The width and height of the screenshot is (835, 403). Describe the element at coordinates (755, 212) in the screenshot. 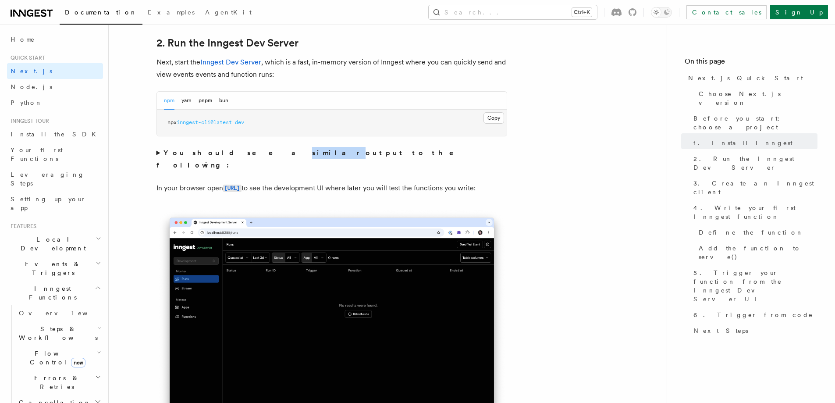

I see `span: 4. Write your first Inngest function` at that location.